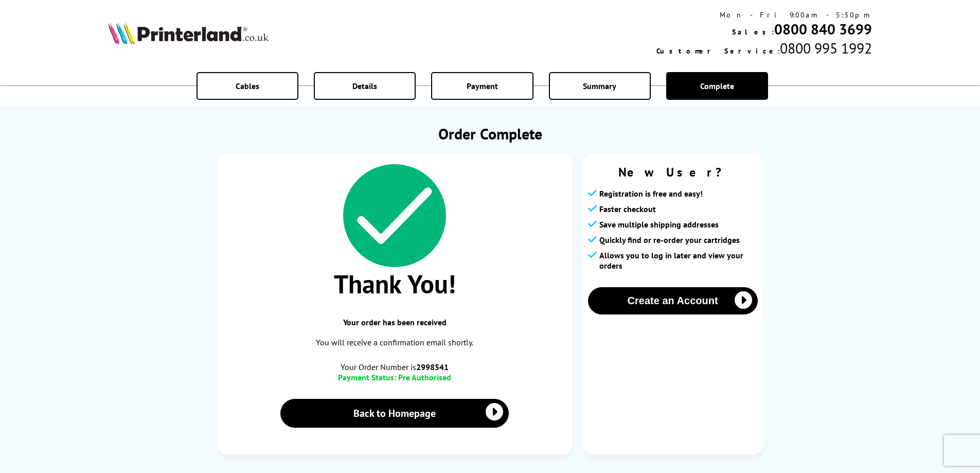 Image resolution: width=980 pixels, height=473 pixels. I want to click on div: Mon - Fri 9:00am - 5:30pm, so click(765, 15).